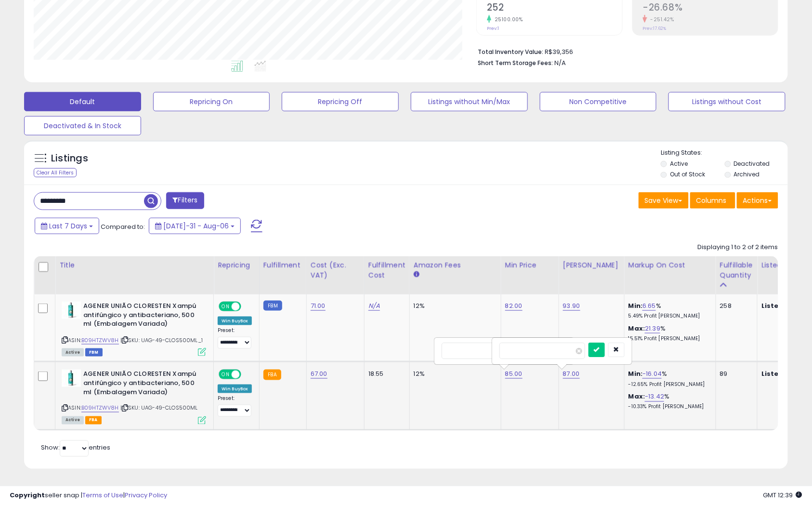  Describe the element at coordinates (747, 174) in the screenshot. I see `label: Archived` at that location.